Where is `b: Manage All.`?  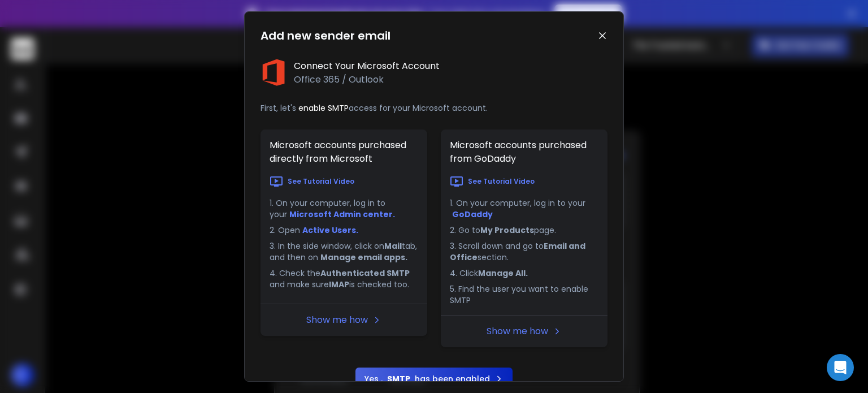 b: Manage All. is located at coordinates (503, 273).